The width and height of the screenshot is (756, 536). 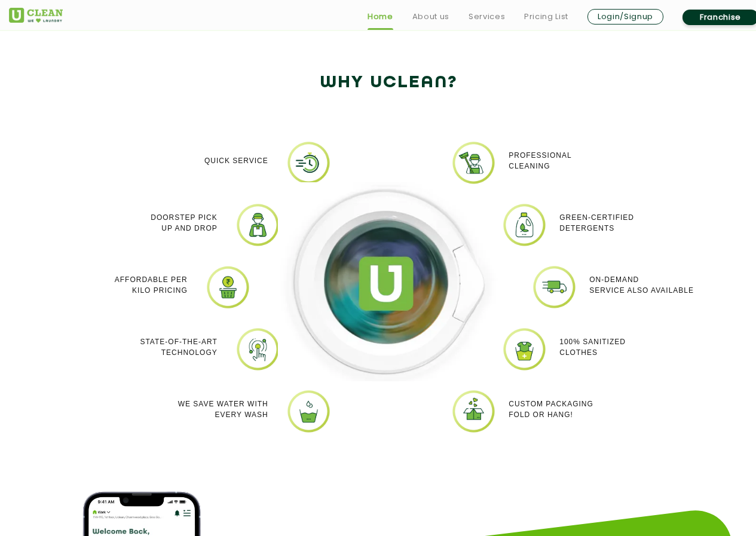 I want to click on img: Uclean laundry, so click(x=524, y=349).